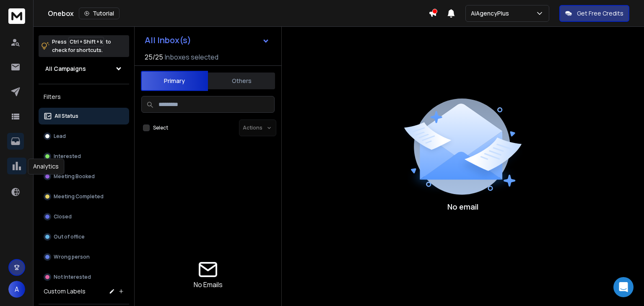  What do you see at coordinates (72, 277) in the screenshot?
I see `p: Not Interested` at bounding box center [72, 277].